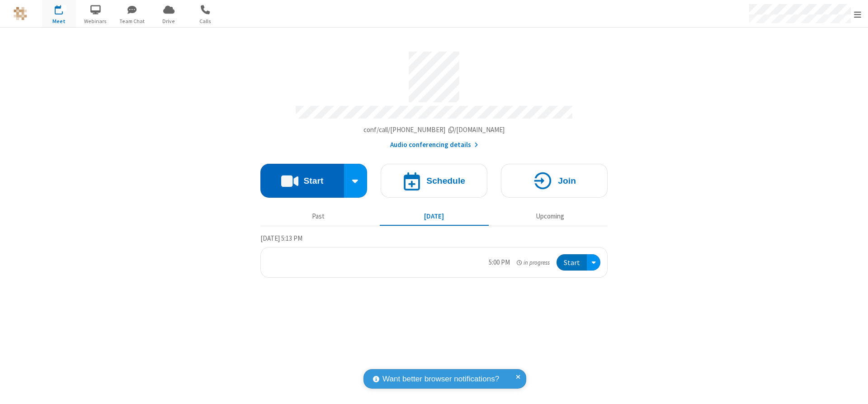 This screenshot has width=868, height=404. I want to click on button: Upcoming, so click(550, 216).